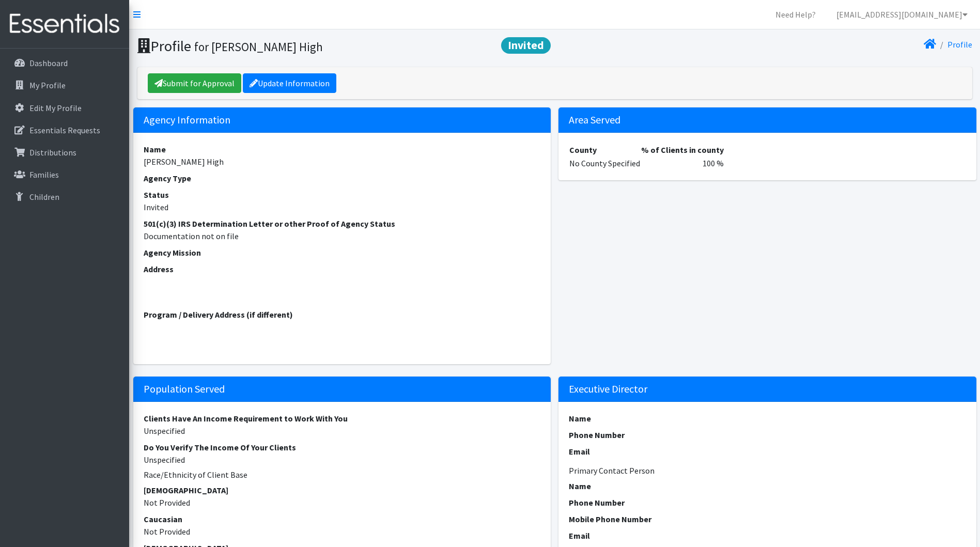  What do you see at coordinates (65, 131) in the screenshot?
I see `p: Essentials Requests` at bounding box center [65, 131].